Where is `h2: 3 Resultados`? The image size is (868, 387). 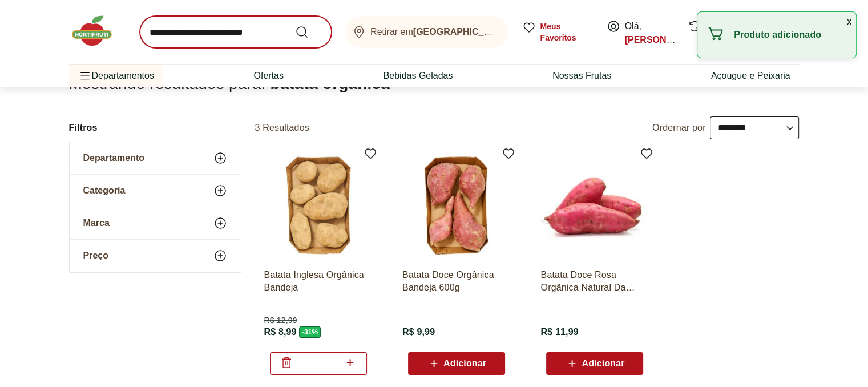 h2: 3 Resultados is located at coordinates (282, 128).